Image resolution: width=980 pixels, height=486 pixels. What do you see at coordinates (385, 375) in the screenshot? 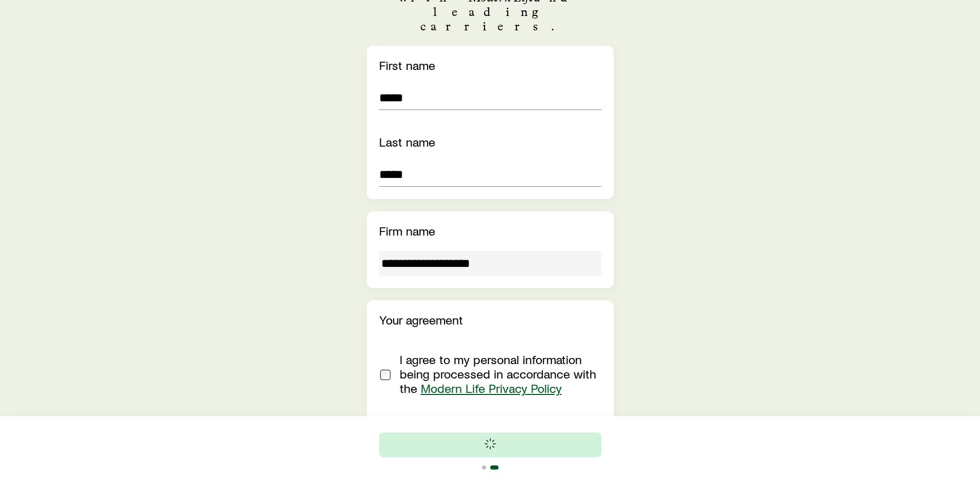
I see `input: I agree to my personal information being processed in accordance with the Modern Life Privacy Policy` at bounding box center [385, 375].